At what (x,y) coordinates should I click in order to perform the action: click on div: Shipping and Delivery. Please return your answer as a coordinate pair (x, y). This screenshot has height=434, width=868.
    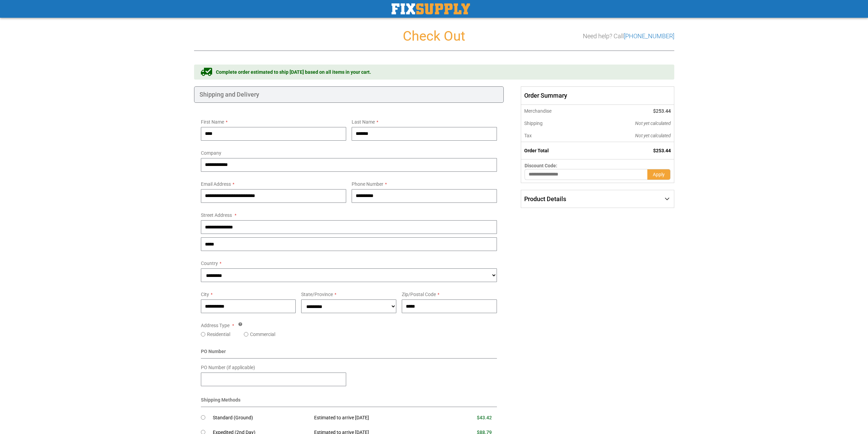
    Looking at the image, I should click on (349, 94).